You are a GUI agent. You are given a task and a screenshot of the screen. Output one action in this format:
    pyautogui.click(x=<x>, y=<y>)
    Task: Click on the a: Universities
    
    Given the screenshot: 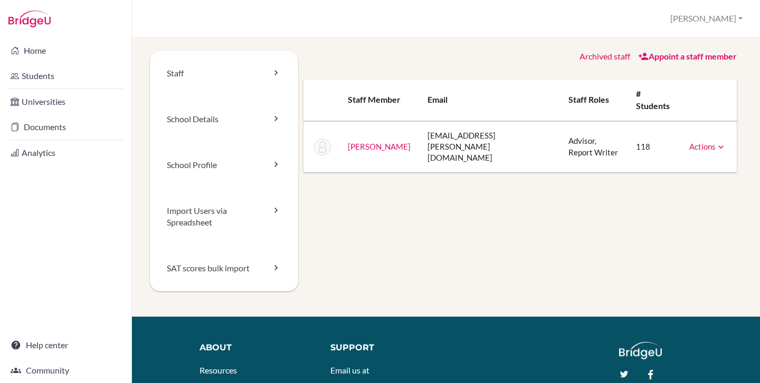 What is the action you would take?
    pyautogui.click(x=65, y=102)
    